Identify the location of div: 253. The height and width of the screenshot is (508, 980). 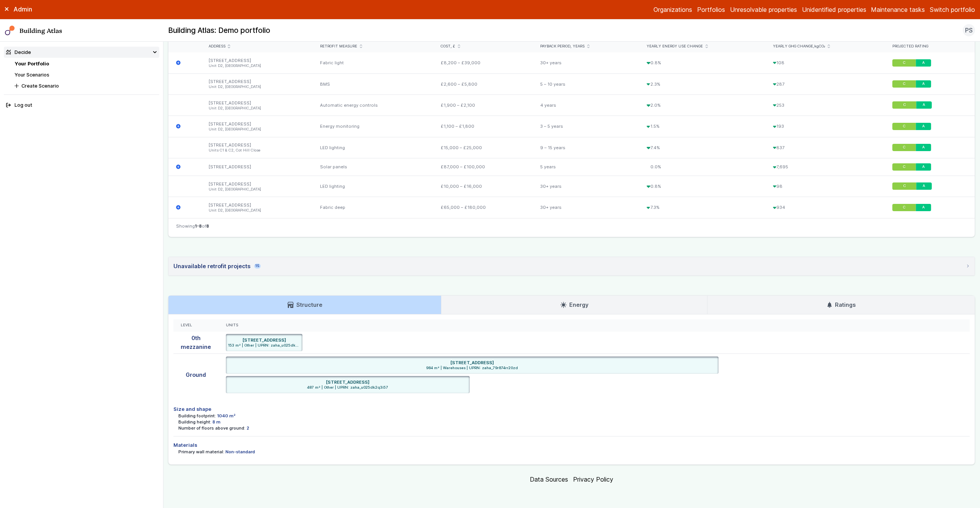
(825, 105).